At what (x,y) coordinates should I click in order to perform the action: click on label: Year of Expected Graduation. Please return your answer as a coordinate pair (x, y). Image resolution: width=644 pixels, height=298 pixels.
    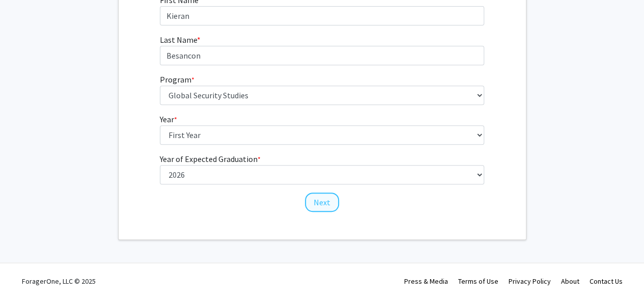
    Looking at the image, I should click on (210, 159).